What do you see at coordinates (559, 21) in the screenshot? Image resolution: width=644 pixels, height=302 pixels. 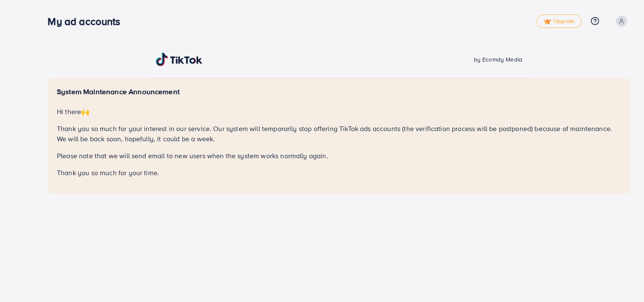 I see `span: Upgrade` at bounding box center [559, 21].